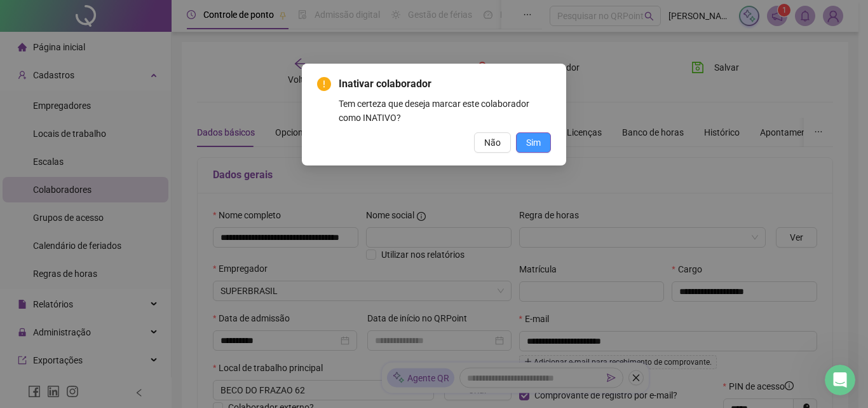  What do you see at coordinates (533, 143) in the screenshot?
I see `span: Sim` at bounding box center [533, 143].